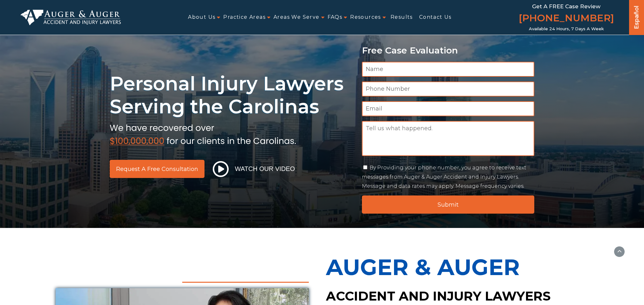 The image size is (644, 305). Describe the element at coordinates (335, 17) in the screenshot. I see `a: FAQs` at that location.